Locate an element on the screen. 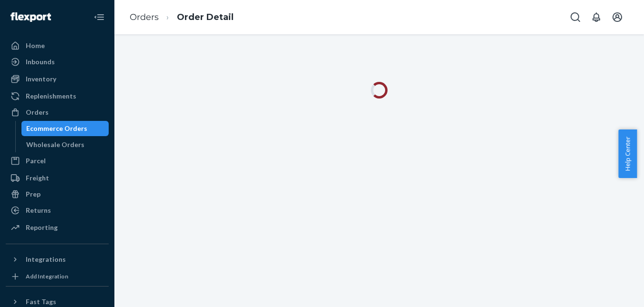 This screenshot has height=307, width=644. a: Home is located at coordinates (57, 45).